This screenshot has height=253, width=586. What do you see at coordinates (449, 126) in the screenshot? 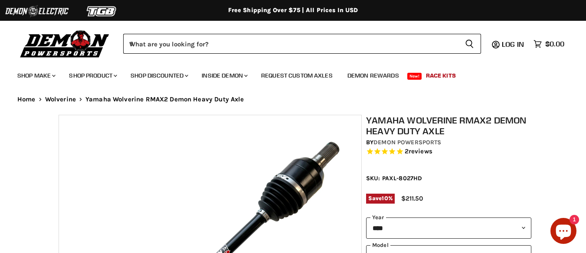
I see `h1: Yamaha Wolverine RMAX2 Demon Heavy Duty Axle` at bounding box center [449, 126].